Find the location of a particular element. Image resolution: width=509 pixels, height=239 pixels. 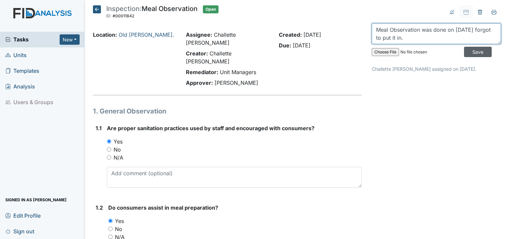

span: Are proper sanitation practices used by staff and encouraged with consumers? is located at coordinates (211, 128).